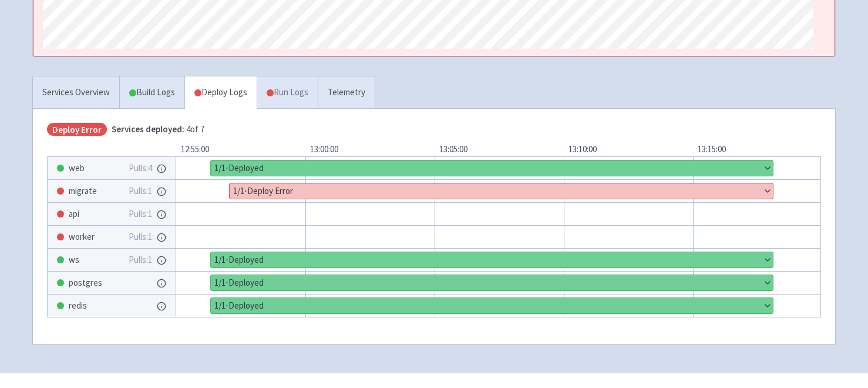 The image size is (868, 388). What do you see at coordinates (221, 92) in the screenshot?
I see `a: Deploy Logs` at bounding box center [221, 92].